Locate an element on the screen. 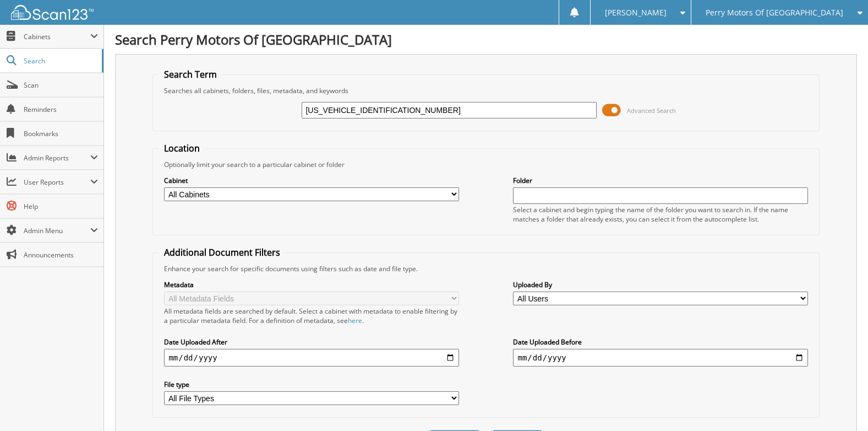 This screenshot has height=431, width=868. div: Searches all cabinets, folders, files, metadata, and keywords is located at coordinates (485, 91).